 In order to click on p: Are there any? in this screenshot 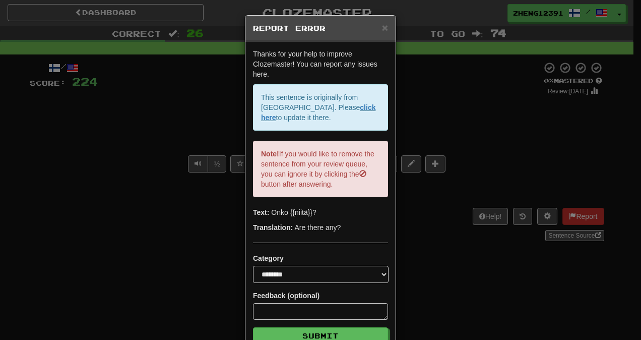, I will do `click(321, 227)`.